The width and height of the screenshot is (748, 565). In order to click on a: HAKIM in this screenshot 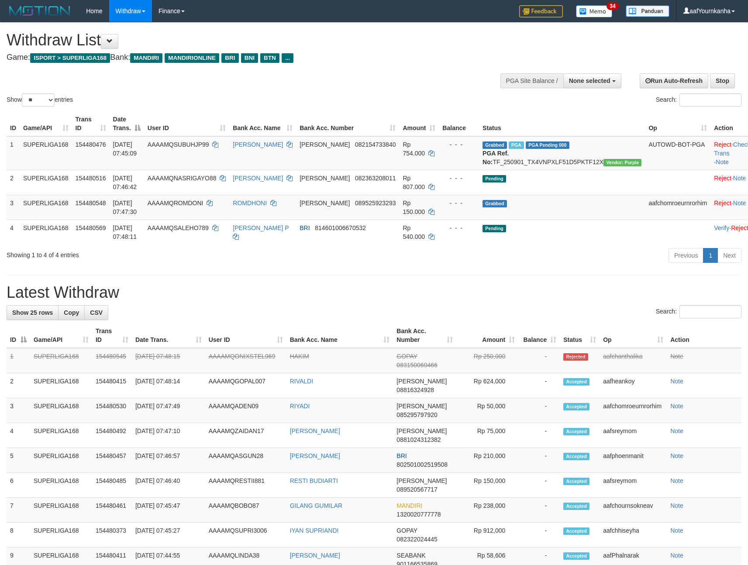, I will do `click(300, 356)`.